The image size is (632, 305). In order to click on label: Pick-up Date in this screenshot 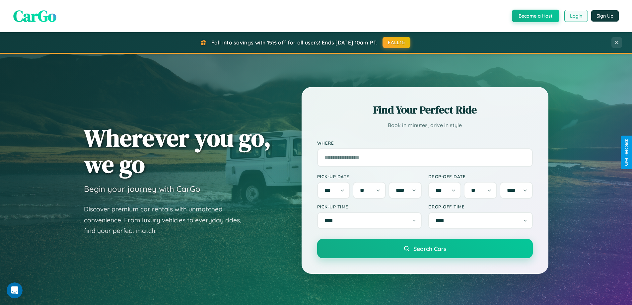, I will do `click(369, 176)`.